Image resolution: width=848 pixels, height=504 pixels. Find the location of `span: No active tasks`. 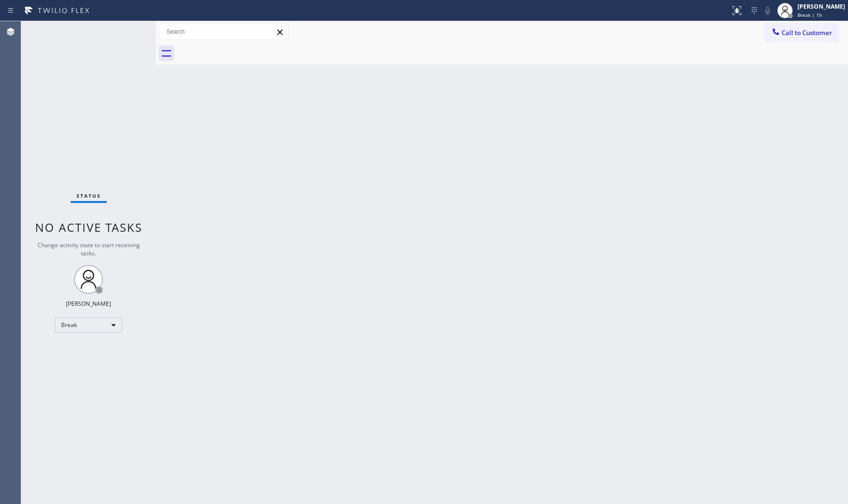

span: No active tasks is located at coordinates (89, 227).